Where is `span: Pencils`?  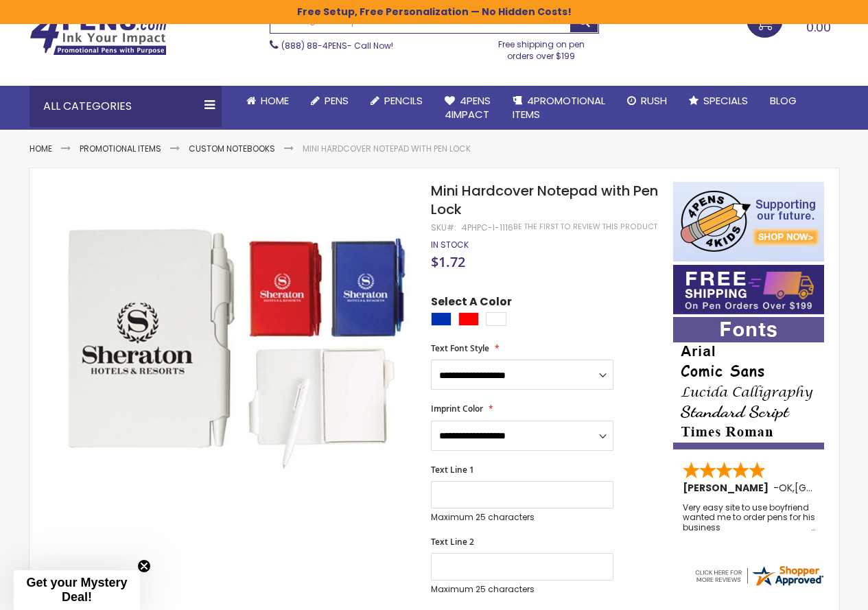
span: Pencils is located at coordinates (403, 100).